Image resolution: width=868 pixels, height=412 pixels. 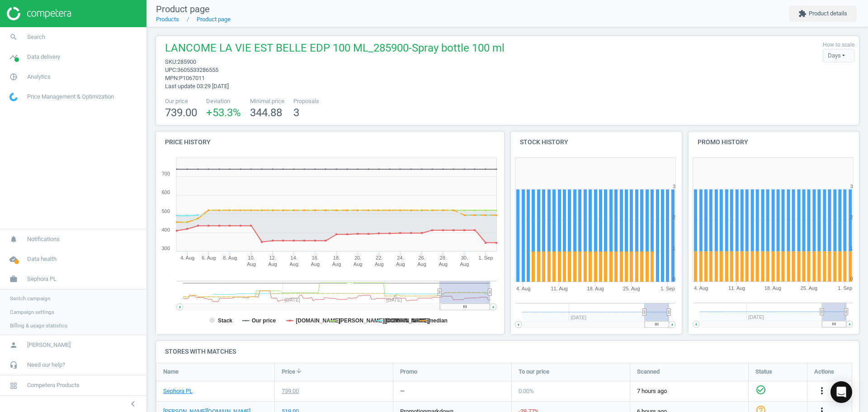 What do you see at coordinates (183, 9) in the screenshot?
I see `span: Product page` at bounding box center [183, 9].